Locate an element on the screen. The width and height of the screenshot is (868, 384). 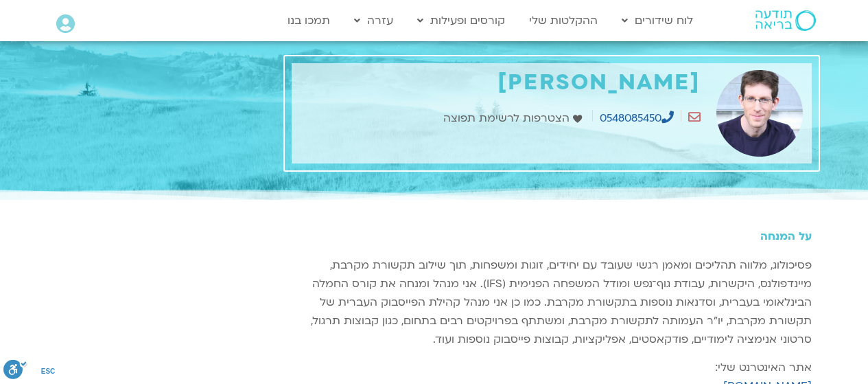
a: 0548085450 is located at coordinates (637, 118).